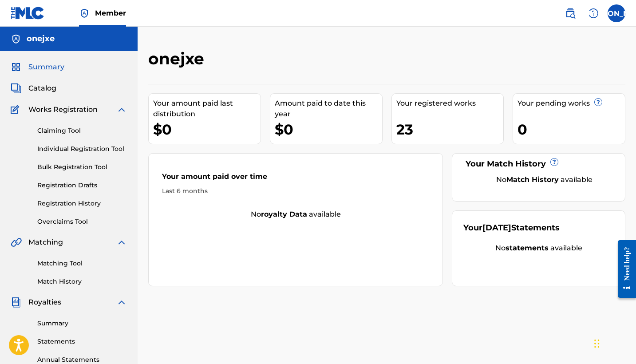  I want to click on img: search, so click(570, 13).